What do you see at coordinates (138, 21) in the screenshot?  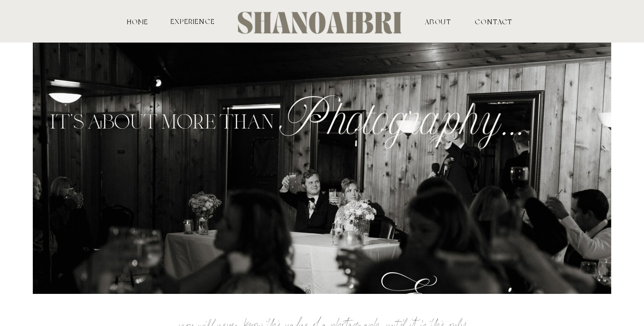 I see `nav: HOME` at bounding box center [138, 21].